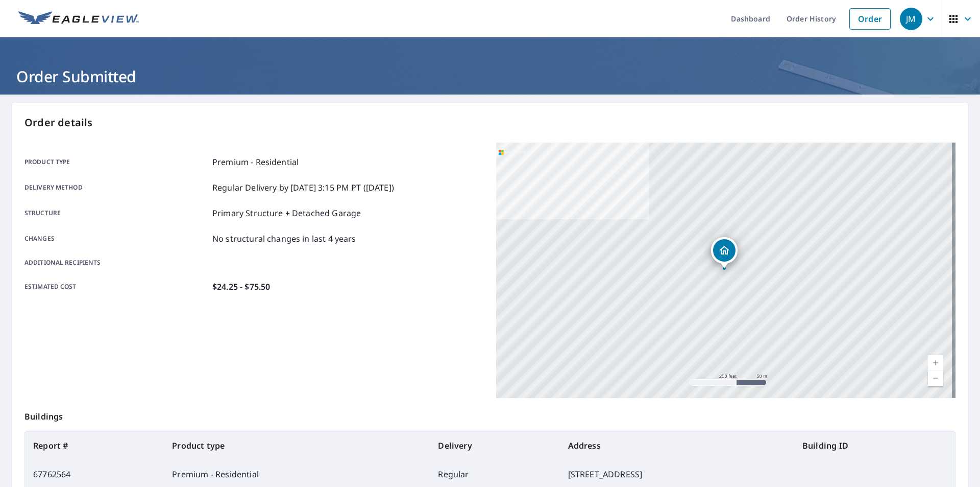 This screenshot has height=487, width=980. I want to click on a: Current Level 17, Zoom Out, so click(936, 378).